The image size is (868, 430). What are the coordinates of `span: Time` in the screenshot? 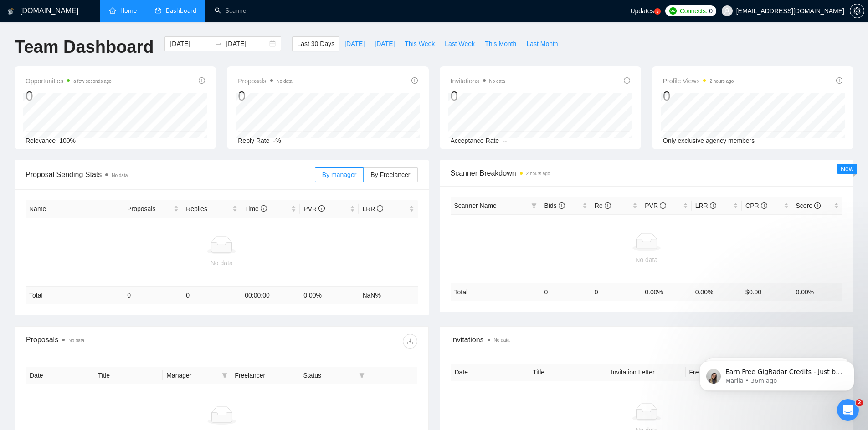 It's located at (255, 209).